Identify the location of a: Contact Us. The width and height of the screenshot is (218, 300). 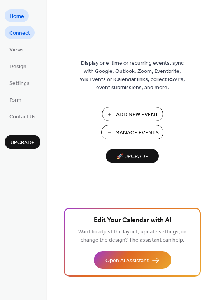
(23, 116).